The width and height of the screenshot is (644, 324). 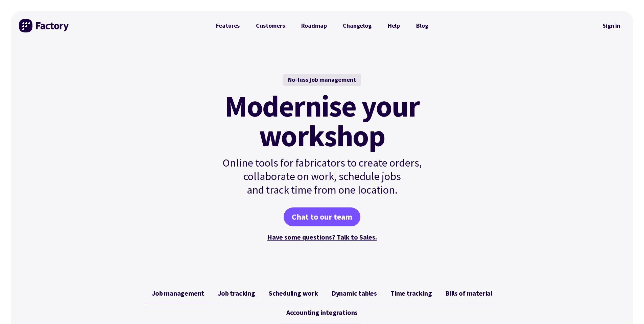 What do you see at coordinates (322, 26) in the screenshot?
I see `nav: Primary Navigation` at bounding box center [322, 26].